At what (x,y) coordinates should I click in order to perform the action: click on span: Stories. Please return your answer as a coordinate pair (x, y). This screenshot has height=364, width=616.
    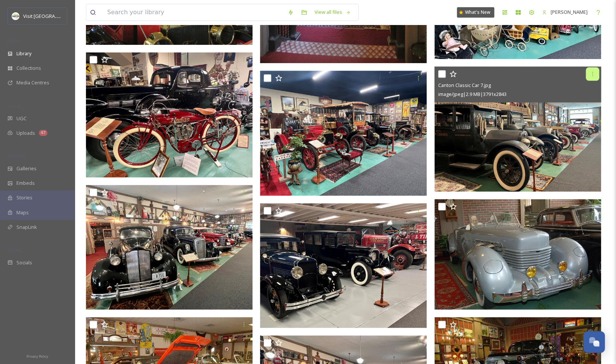
    Looking at the image, I should click on (24, 197).